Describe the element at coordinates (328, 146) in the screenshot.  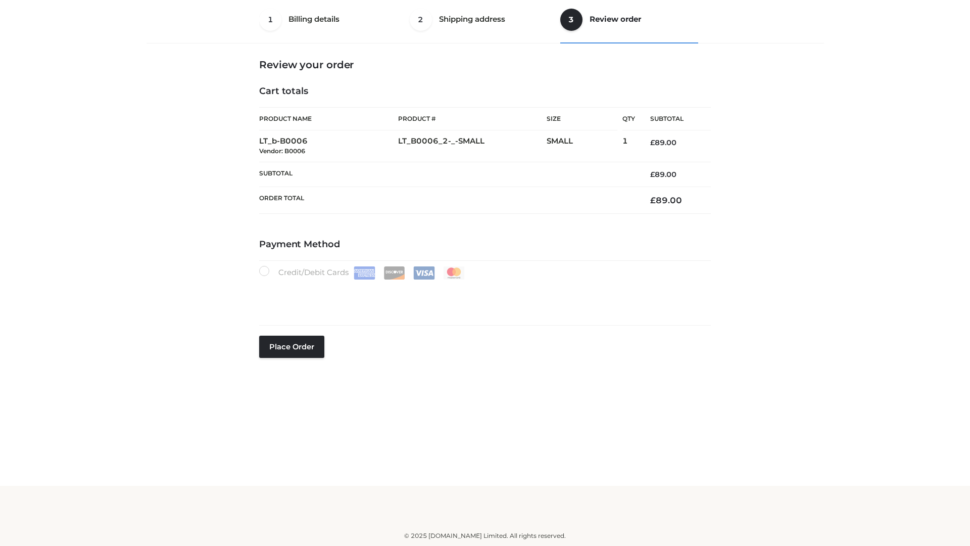
I see `td: LT_b-B0006` at that location.